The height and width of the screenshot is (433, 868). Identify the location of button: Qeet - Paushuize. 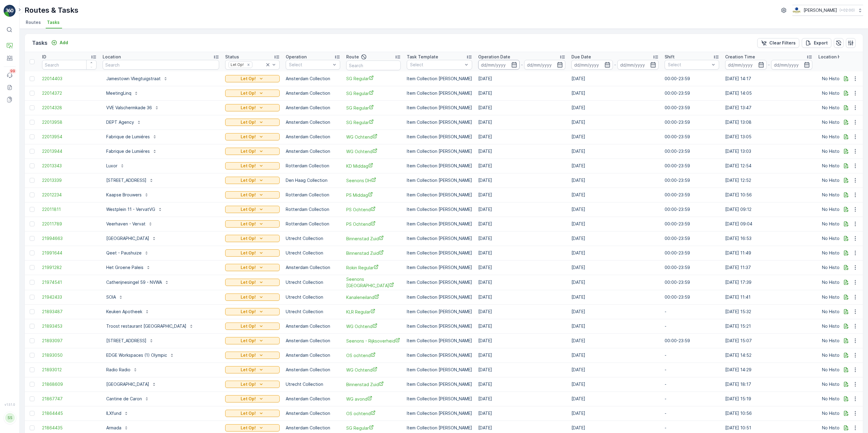
(128, 253).